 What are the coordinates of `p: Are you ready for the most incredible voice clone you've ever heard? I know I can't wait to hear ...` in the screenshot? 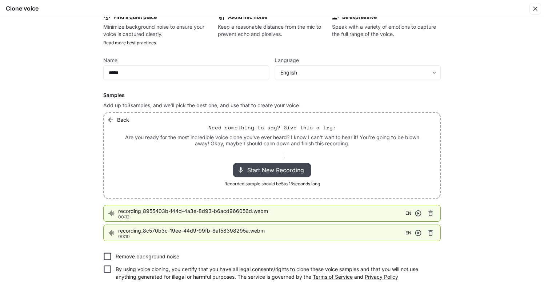 It's located at (272, 140).